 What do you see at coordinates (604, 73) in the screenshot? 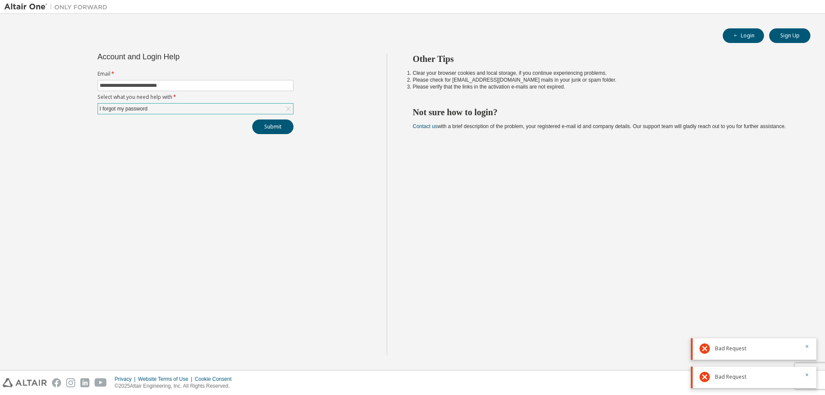
I see `li: Clear your browser cookies and local storage, if you continue experiencing problems.` at bounding box center [604, 73].